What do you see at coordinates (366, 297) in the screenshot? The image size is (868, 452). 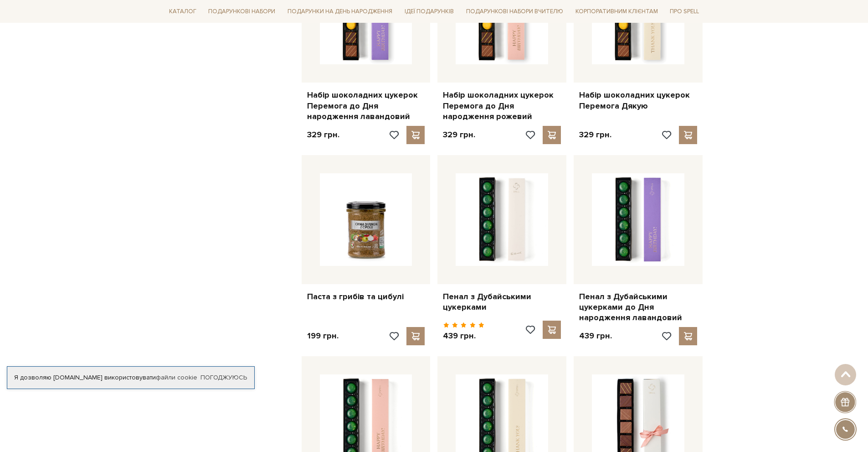 I see `a: Паста з грибів та цибулі` at bounding box center [366, 297].